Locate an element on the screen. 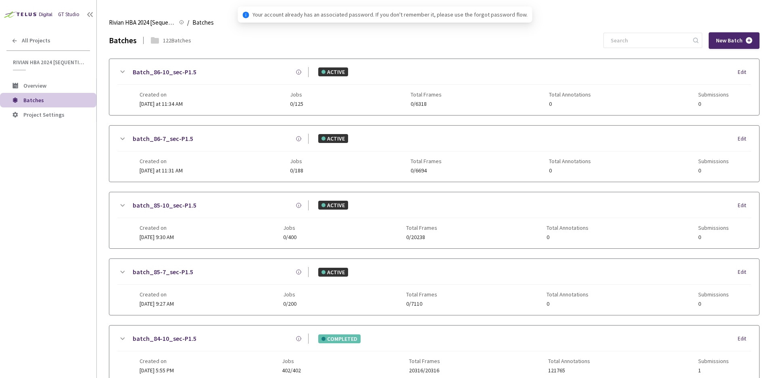 The image size is (770, 378). a: Batch_86-10_sec-P1.5 is located at coordinates (165, 72).